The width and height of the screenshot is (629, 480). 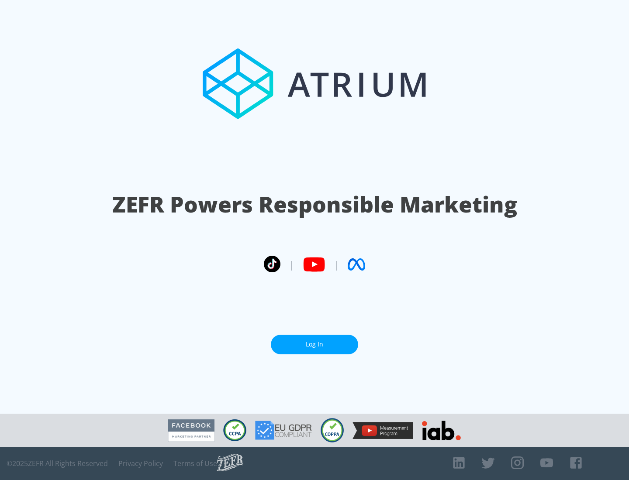 I want to click on img: Facebook Marketing Partner, so click(x=191, y=431).